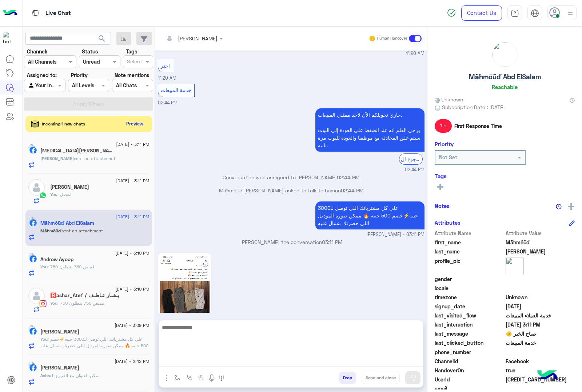 The width and height of the screenshot is (582, 392). I want to click on h5: 🅱️ashar_Atef / بـشـار عـاطـف, so click(85, 295).